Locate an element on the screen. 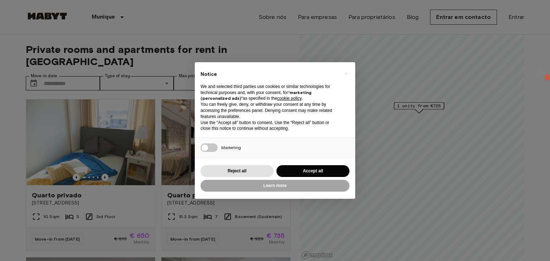  p: Use the “Accept all” button to consent. Use the “Reject all” button or close this notice to conti... is located at coordinates (269, 126).